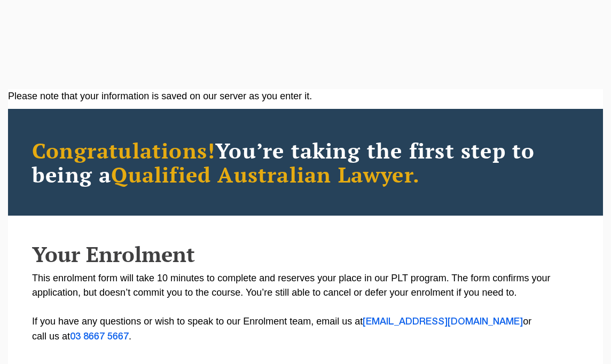 This screenshot has width=611, height=364. I want to click on h2: You’re taking the first step to being a, so click(306, 162).